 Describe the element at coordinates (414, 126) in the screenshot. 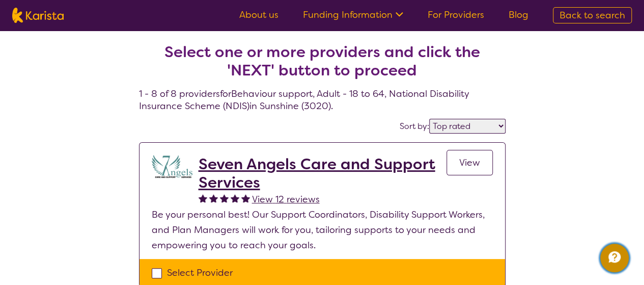

I see `label: Sort by:` at that location.